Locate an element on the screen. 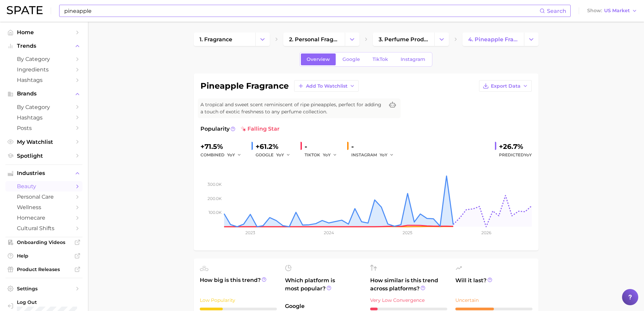 This screenshot has width=644, height=311. a: homecare is located at coordinates (44, 217).